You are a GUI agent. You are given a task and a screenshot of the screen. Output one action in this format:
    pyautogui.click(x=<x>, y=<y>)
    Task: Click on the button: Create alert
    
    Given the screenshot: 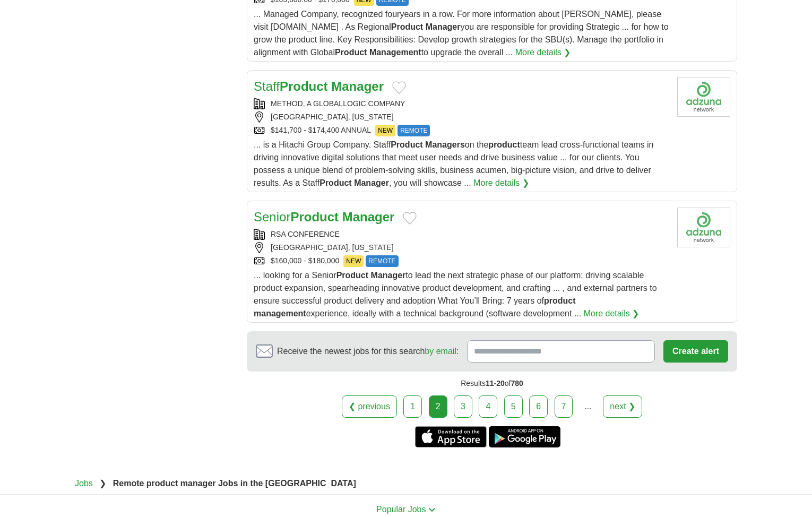 What is the action you would take?
    pyautogui.click(x=696, y=352)
    